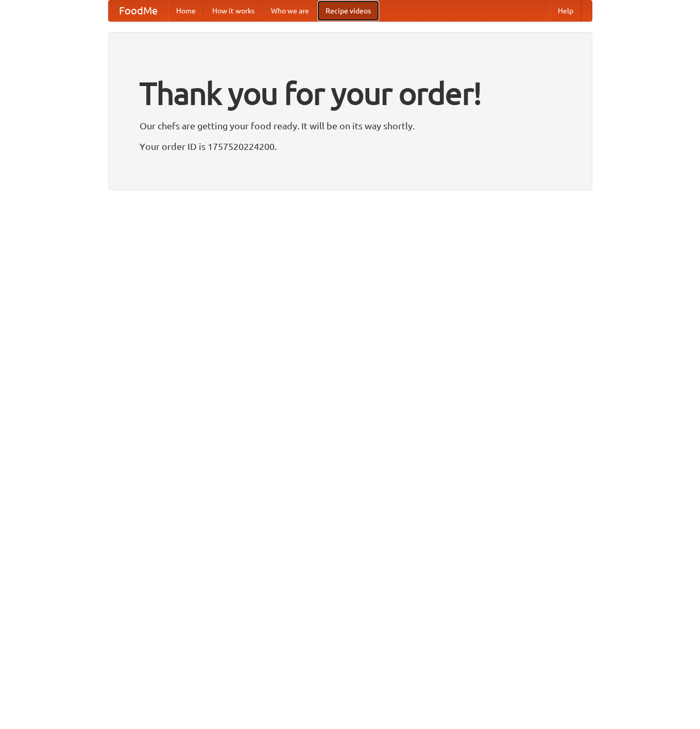 The image size is (700, 729). I want to click on a: Who we are, so click(290, 11).